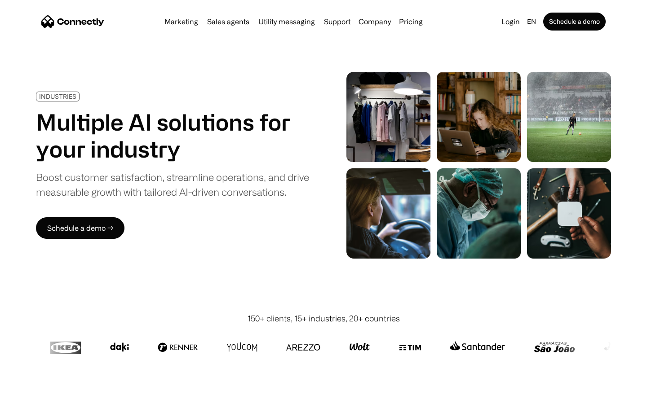  I want to click on div: Company, so click(375, 22).